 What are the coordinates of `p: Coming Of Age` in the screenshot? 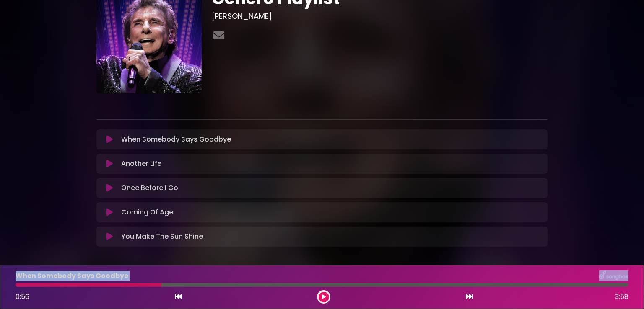 It's located at (147, 212).